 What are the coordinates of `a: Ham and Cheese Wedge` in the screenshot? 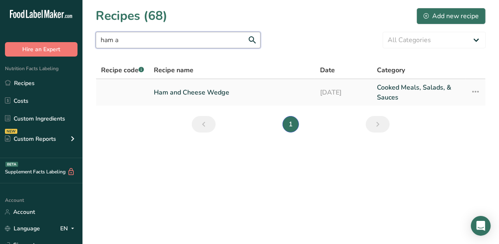 It's located at (232, 92).